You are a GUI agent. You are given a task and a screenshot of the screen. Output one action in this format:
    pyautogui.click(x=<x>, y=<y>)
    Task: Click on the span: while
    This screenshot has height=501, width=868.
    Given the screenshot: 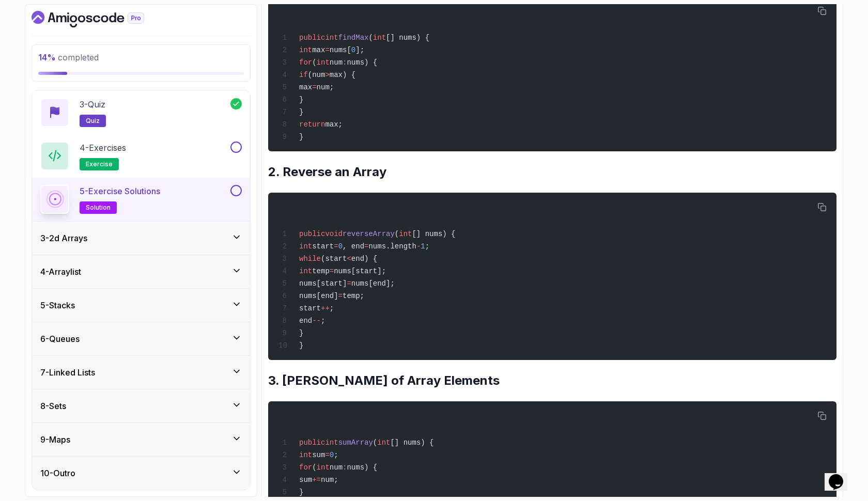 What is the action you would take?
    pyautogui.click(x=310, y=259)
    